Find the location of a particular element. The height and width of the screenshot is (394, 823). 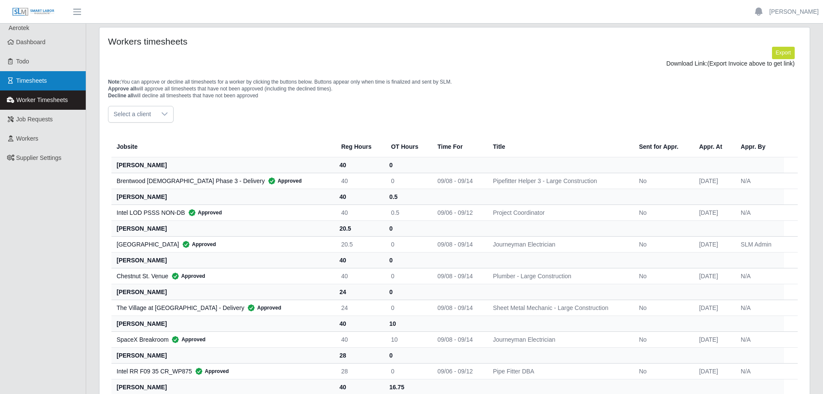

th: OT Hours is located at coordinates (407, 147).